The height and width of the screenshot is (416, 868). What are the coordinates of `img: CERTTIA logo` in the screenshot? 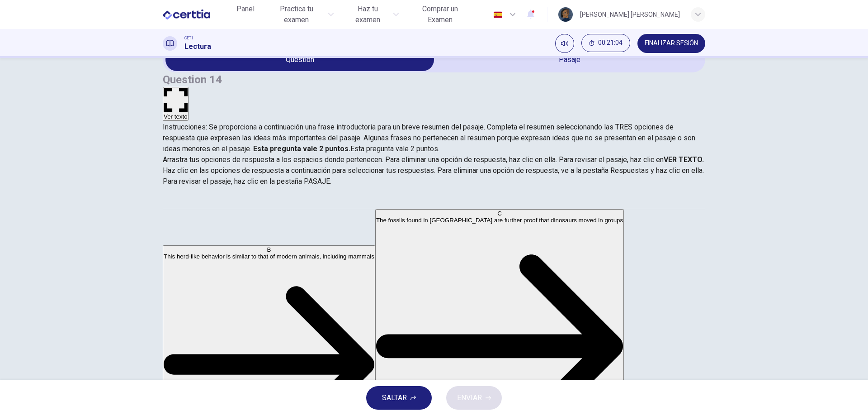 It's located at (186, 15).